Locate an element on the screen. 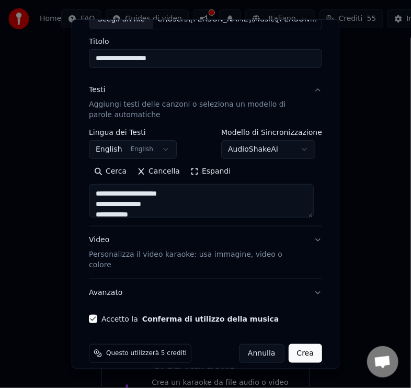 The height and width of the screenshot is (388, 411). button: Cancella is located at coordinates (158, 171).